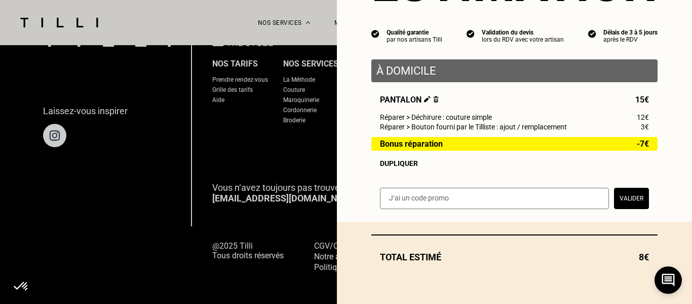  Describe the element at coordinates (514, 70) in the screenshot. I see `p: À domicile` at that location.